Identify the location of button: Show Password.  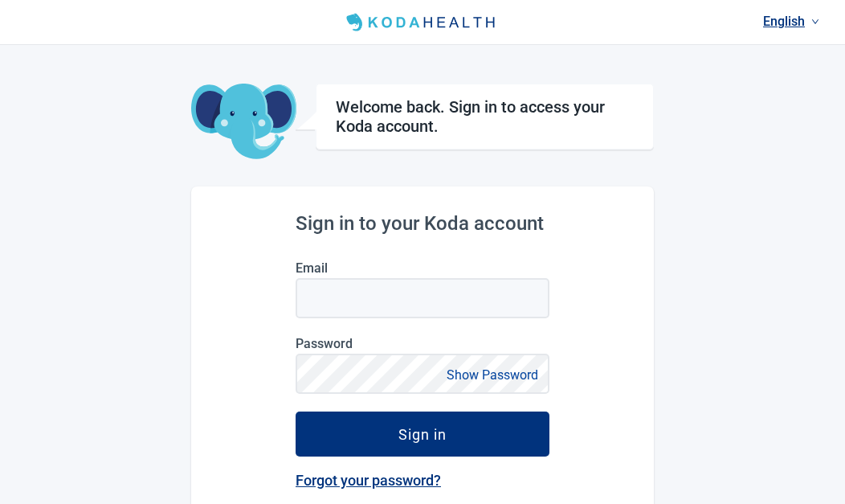
(492, 375).